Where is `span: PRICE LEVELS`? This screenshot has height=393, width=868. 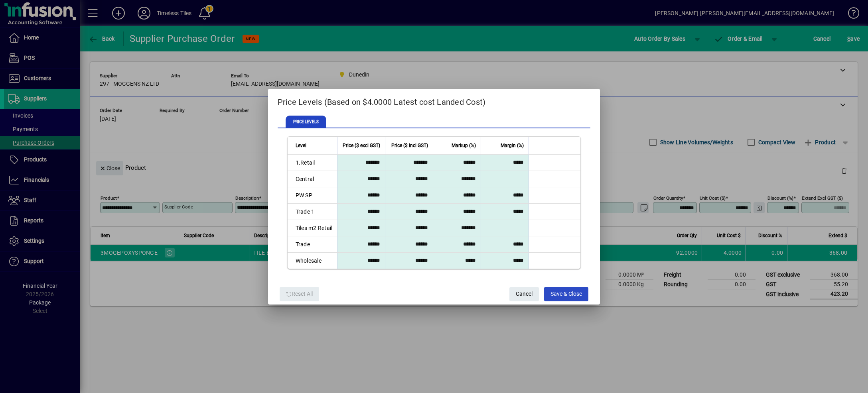
span: PRICE LEVELS is located at coordinates (306, 122).